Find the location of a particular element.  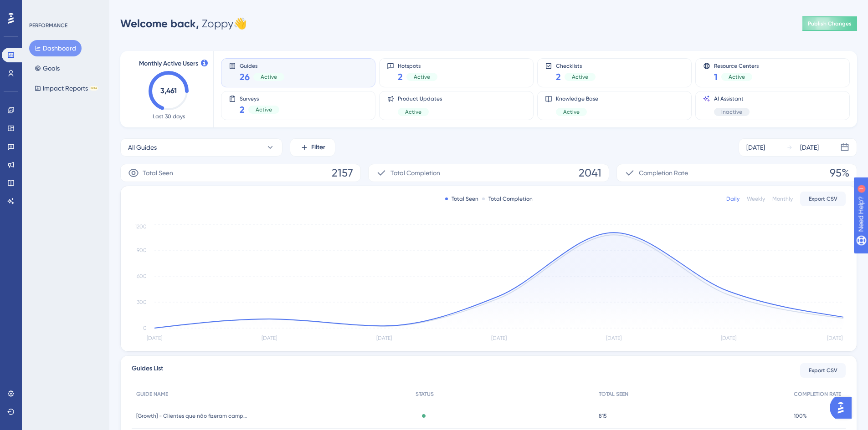

span: Completion Rate is located at coordinates (663, 173).